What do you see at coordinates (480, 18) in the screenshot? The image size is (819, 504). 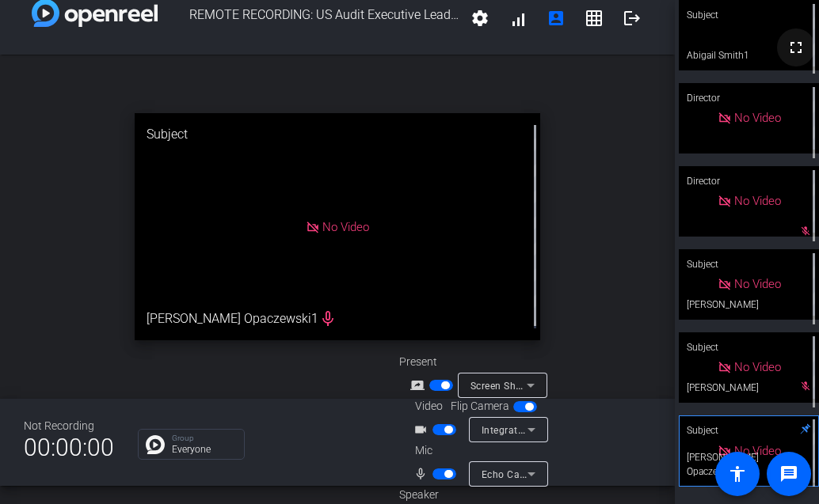 I see `mat-icon: settings` at bounding box center [480, 18].